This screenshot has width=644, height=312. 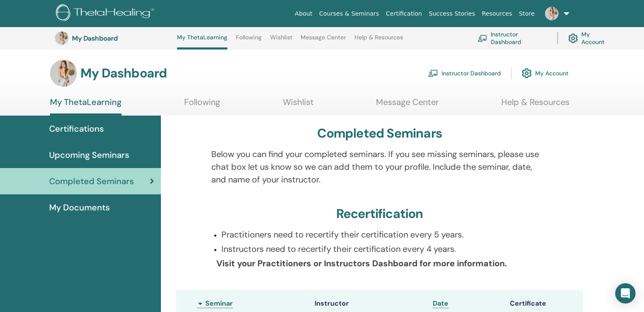 What do you see at coordinates (89, 155) in the screenshot?
I see `span: Upcoming Seminars` at bounding box center [89, 155].